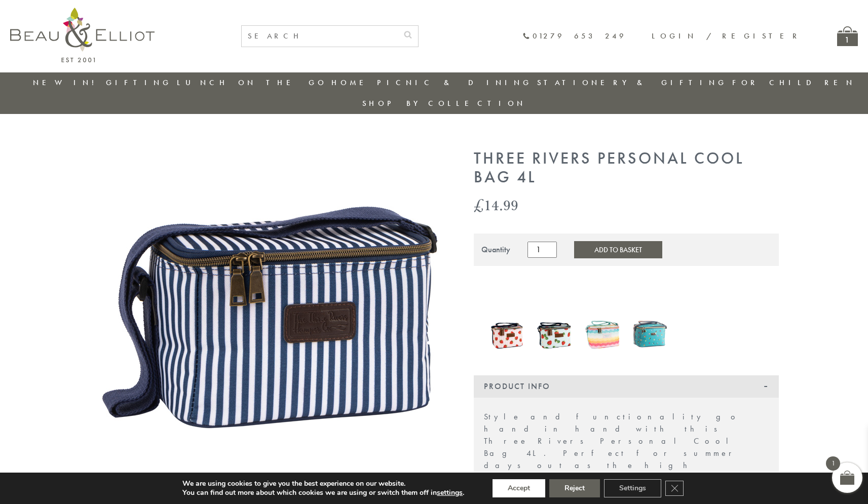 This screenshot has height=504, width=868. What do you see at coordinates (793, 82) in the screenshot?
I see `a: For Children` at bounding box center [793, 82].